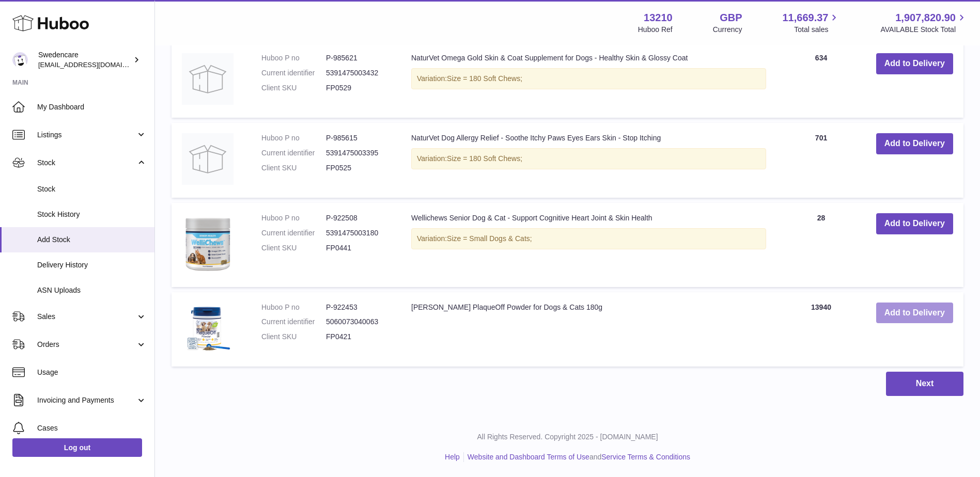 The height and width of the screenshot is (477, 980). Describe the element at coordinates (77, 448) in the screenshot. I see `a: Log out` at that location.